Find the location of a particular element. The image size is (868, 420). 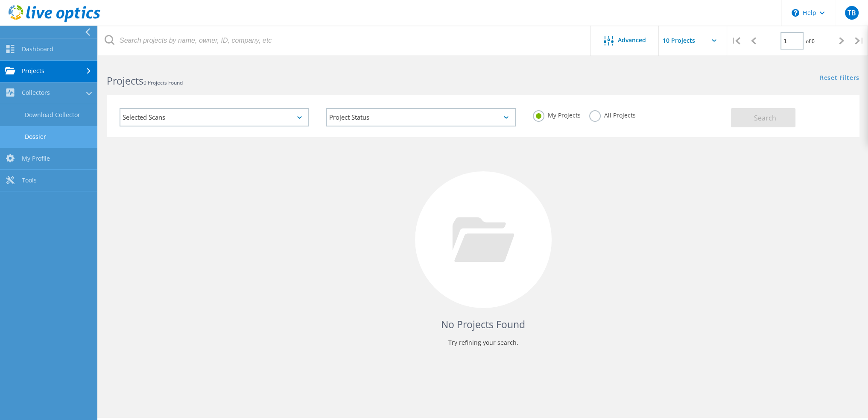

b: Projects is located at coordinates (125, 81).